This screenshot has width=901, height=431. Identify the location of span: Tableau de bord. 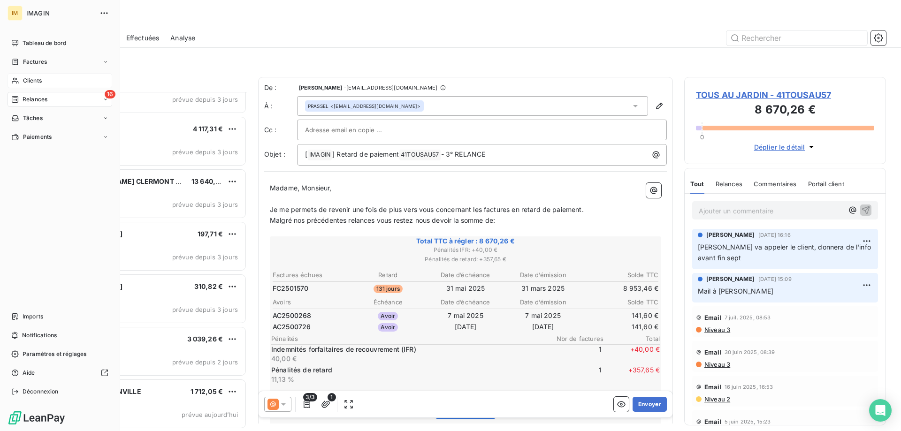
(44, 43).